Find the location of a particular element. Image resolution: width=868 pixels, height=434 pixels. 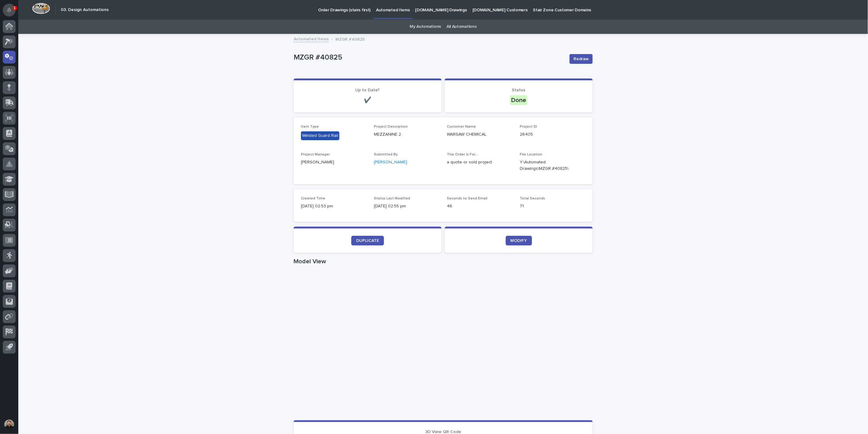

span: Item Type is located at coordinates (310, 126).